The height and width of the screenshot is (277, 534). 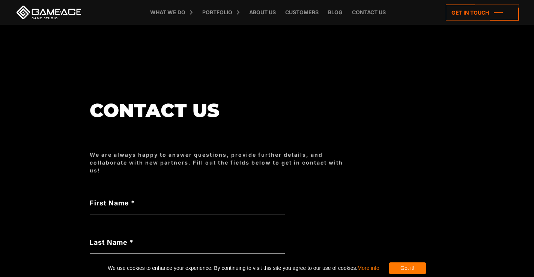 What do you see at coordinates (408, 268) in the screenshot?
I see `div: Got it!` at bounding box center [408, 268].